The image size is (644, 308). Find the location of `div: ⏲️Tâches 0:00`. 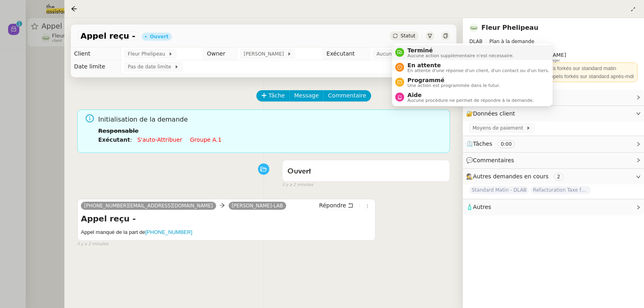

div: ⏲️Tâches 0:00 is located at coordinates (553, 144).